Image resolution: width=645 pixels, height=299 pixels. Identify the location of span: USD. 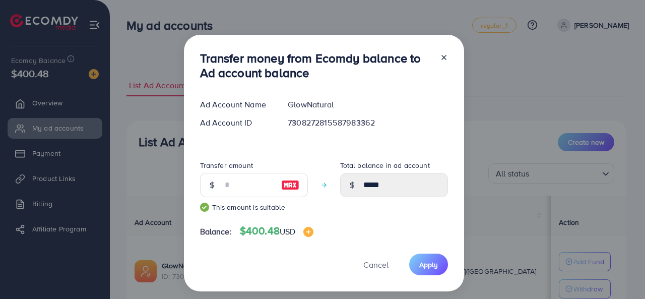
(287, 231).